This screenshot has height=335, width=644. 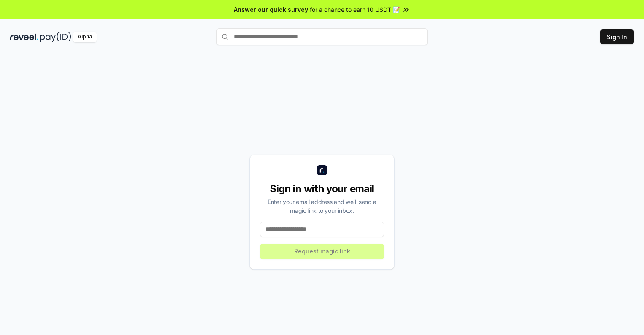 I want to click on span: Answer our quick survey, so click(x=271, y=9).